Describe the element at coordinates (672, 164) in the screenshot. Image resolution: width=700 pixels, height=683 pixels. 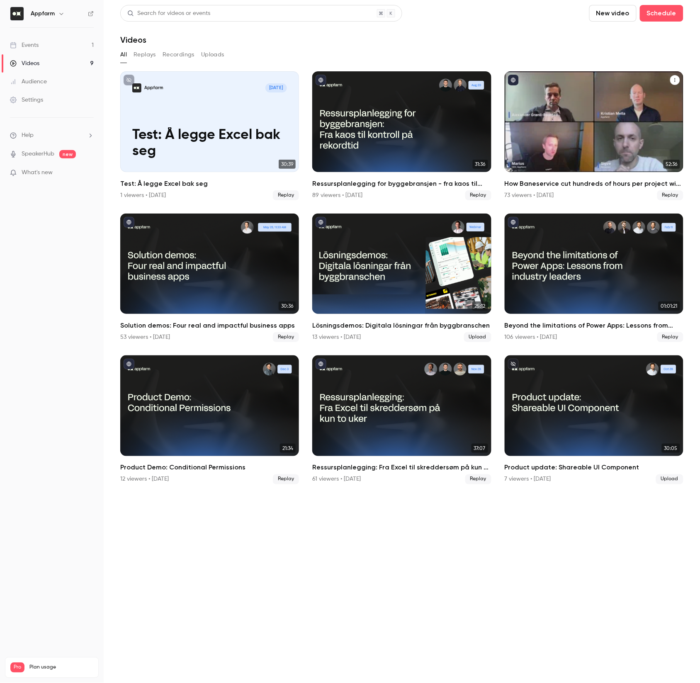
I see `span: 52:36` at that location.